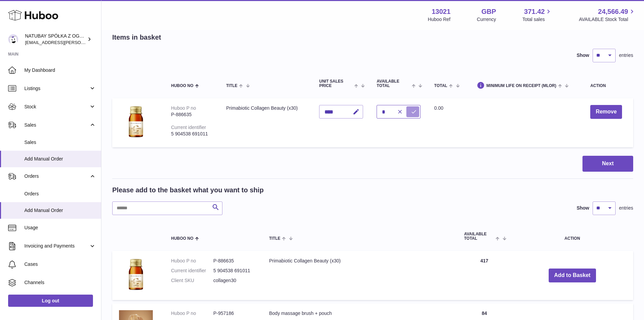 The image size is (644, 320). What do you see at coordinates (441, 12) in the screenshot?
I see `strong: 13021` at bounding box center [441, 12].